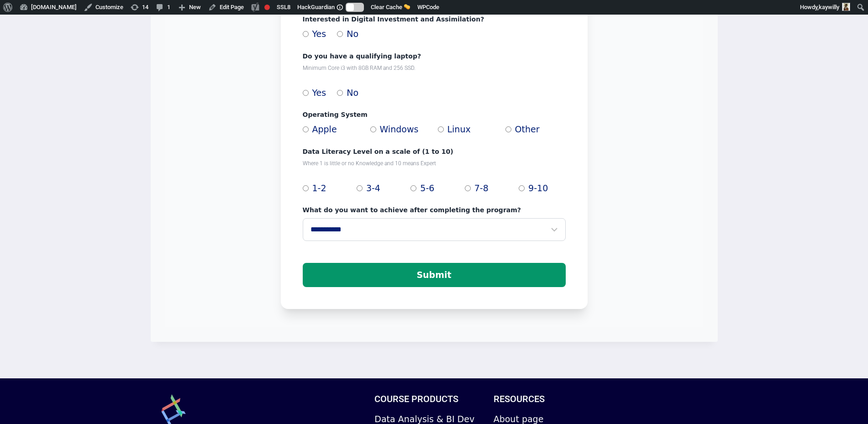 The width and height of the screenshot is (868, 424). What do you see at coordinates (319, 188) in the screenshot?
I see `span: 1-2` at bounding box center [319, 188].